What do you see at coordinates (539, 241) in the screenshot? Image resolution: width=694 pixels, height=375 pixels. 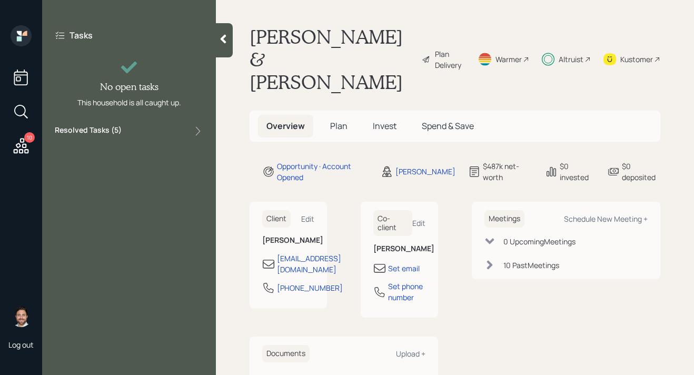 I see `div: 0 Upcoming Meeting s` at bounding box center [539, 241].